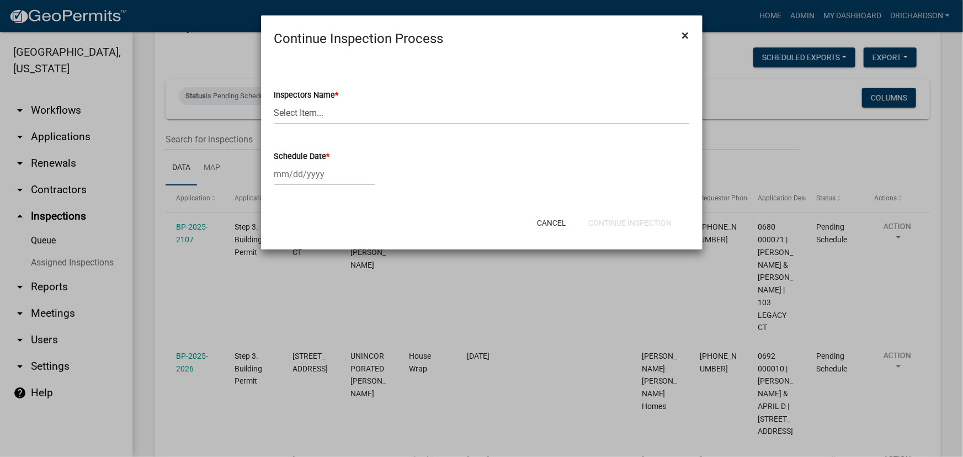 The height and width of the screenshot is (457, 963). Describe the element at coordinates (629, 223) in the screenshot. I see `button: Continue Inspection` at that location.